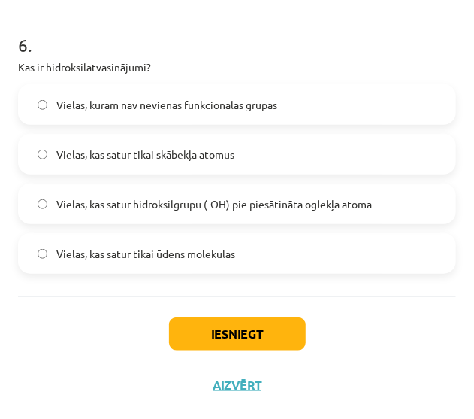  Describe the element at coordinates (237, 67) in the screenshot. I see `p: Kas ir hidroksilatvasinājumi?` at that location.